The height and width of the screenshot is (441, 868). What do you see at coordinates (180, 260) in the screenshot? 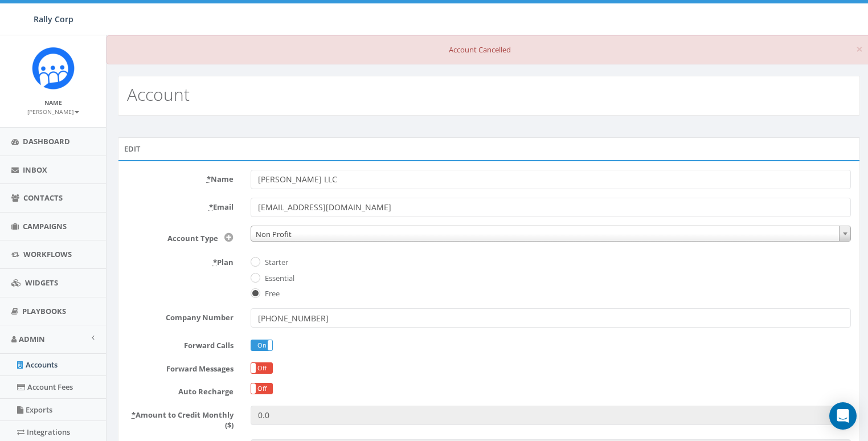
I see `label: Plan` at bounding box center [180, 260].